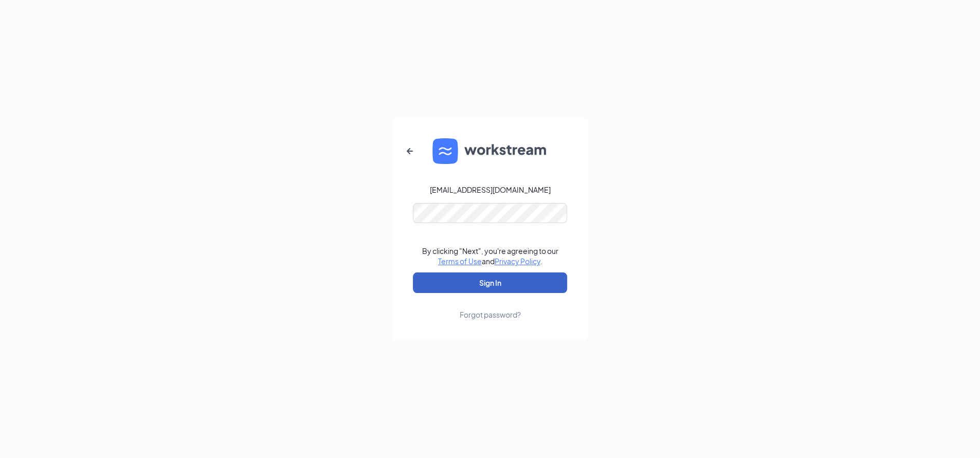  Describe the element at coordinates (490, 307) in the screenshot. I see `a: Forgot password?` at that location.